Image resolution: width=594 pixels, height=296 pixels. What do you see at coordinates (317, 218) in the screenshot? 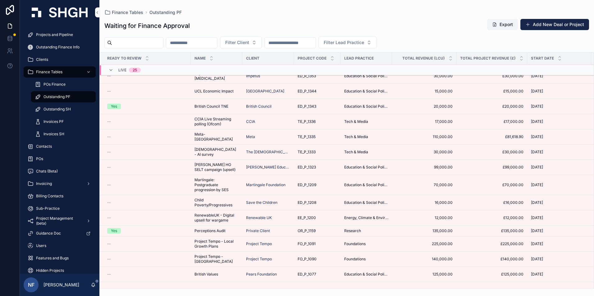
I see `a: EE_P_1200` at bounding box center [317, 218].